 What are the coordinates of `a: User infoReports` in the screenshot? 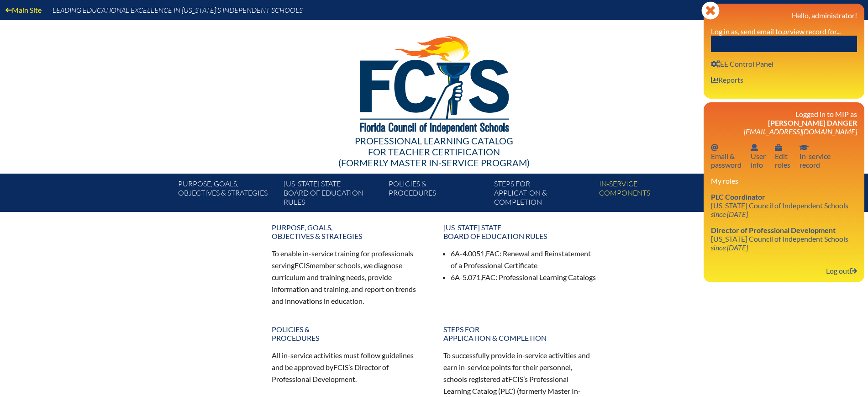 It's located at (727, 79).